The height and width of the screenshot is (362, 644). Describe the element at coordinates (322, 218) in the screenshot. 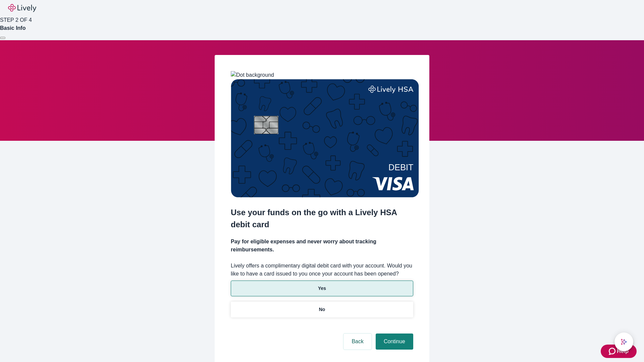

I see `h2: Use your funds on the go with a Lively HSA debit card` at that location.